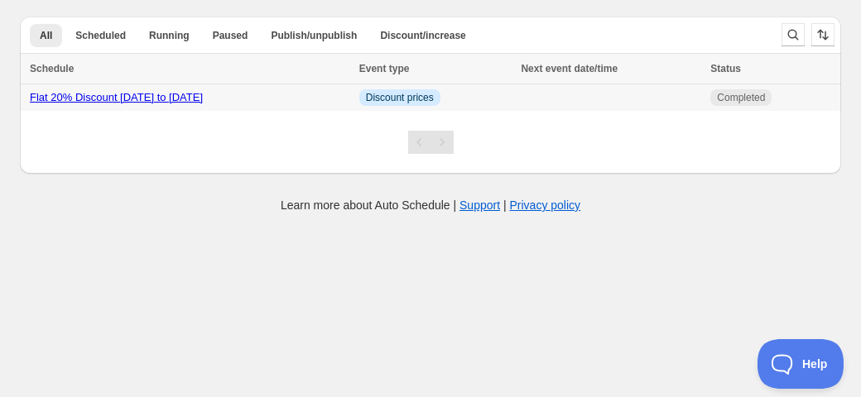  I want to click on span: Paused, so click(230, 36).